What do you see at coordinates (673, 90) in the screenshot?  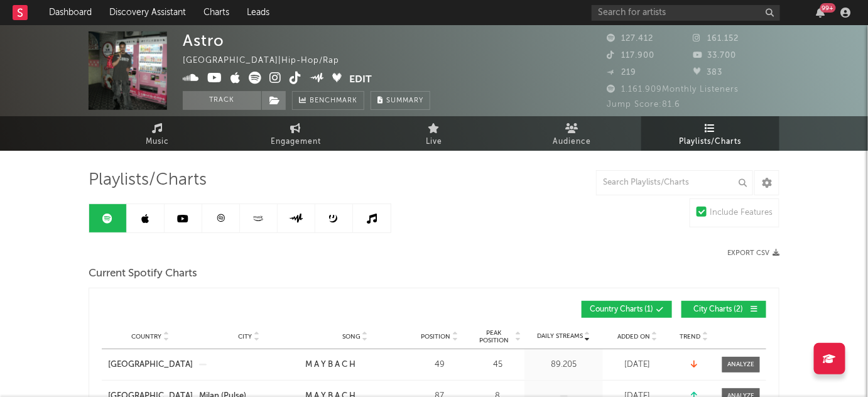 I see `span: 1.161.909 Monthly Listeners` at bounding box center [673, 90].